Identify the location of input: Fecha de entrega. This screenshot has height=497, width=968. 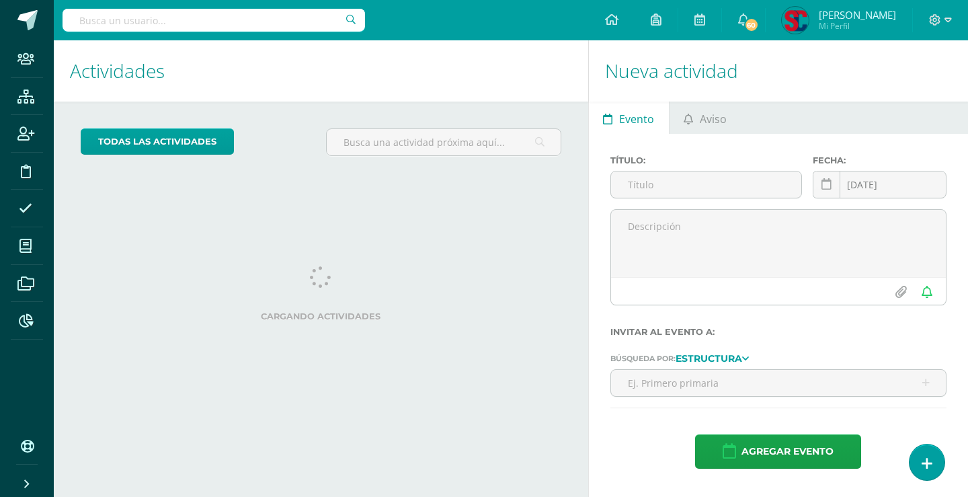
(879, 184).